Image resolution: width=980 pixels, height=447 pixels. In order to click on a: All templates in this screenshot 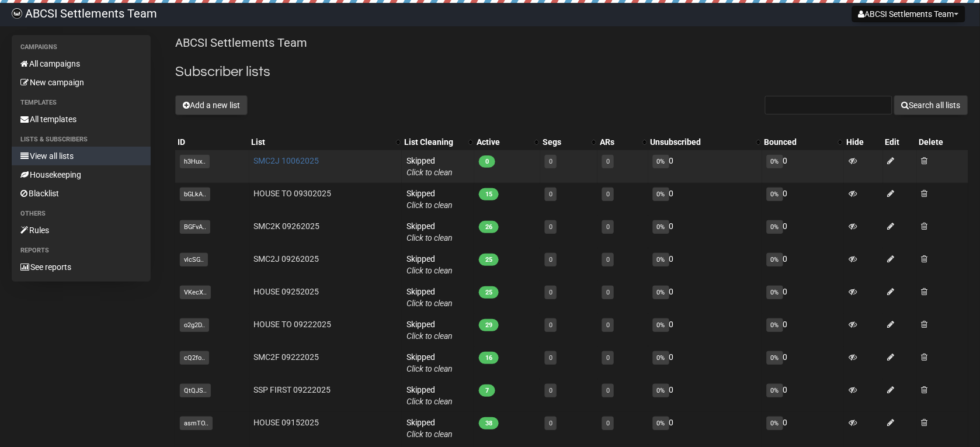, I will do `click(81, 119)`.